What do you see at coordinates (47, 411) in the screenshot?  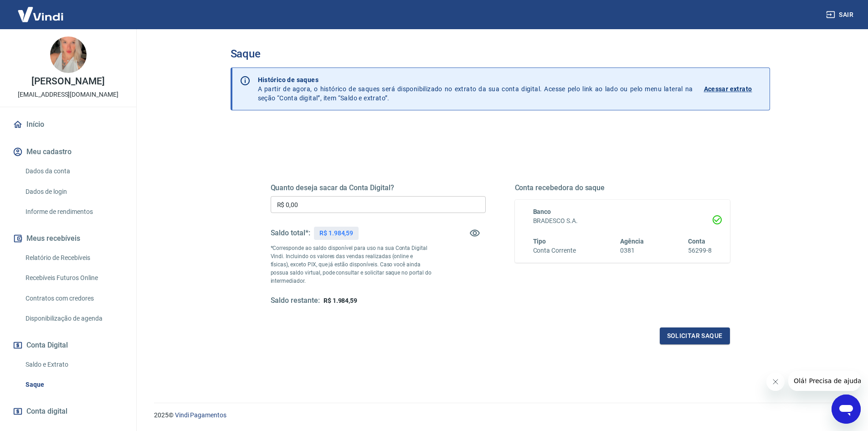 I see `span: Conta digital` at bounding box center [47, 411].